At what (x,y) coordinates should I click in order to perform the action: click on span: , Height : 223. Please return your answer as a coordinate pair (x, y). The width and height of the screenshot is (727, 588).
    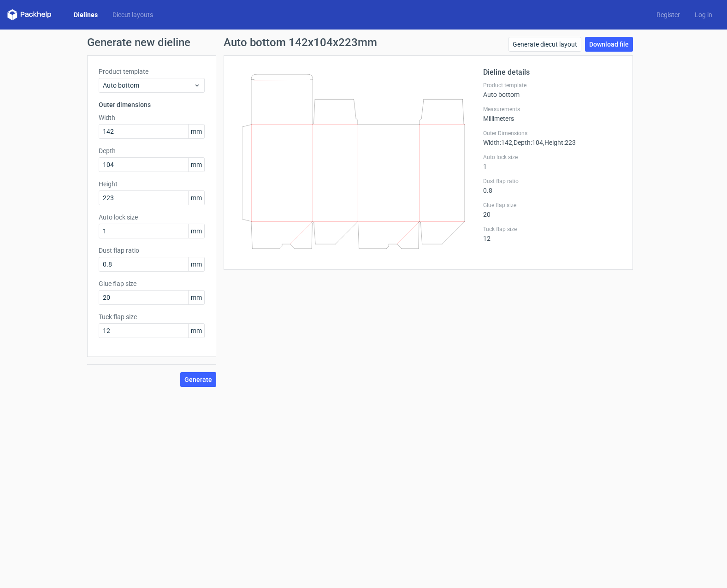
    Looking at the image, I should click on (559, 143).